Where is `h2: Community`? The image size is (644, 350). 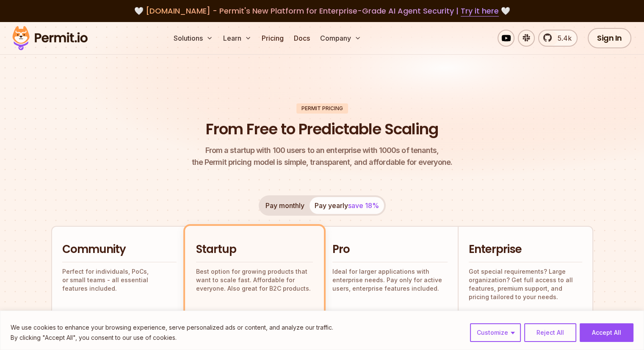
h2: Community is located at coordinates (120, 250).